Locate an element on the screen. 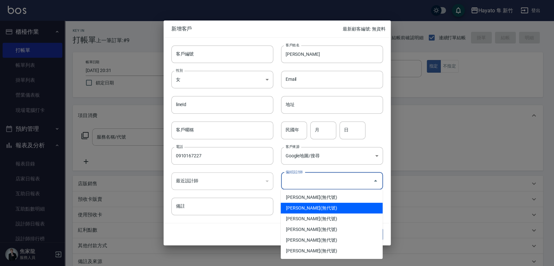 This screenshot has height=266, width=554. p: 最新顧客編號: 無資料 is located at coordinates (364, 29).